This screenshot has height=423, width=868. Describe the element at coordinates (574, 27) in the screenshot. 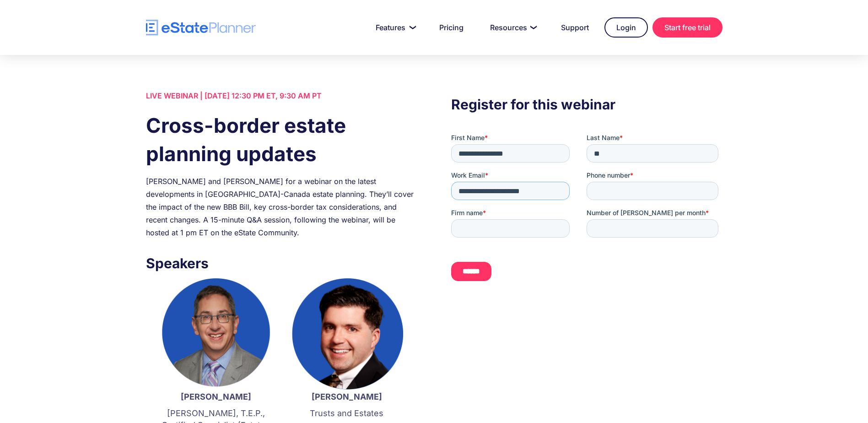

I see `a: Support` at that location.